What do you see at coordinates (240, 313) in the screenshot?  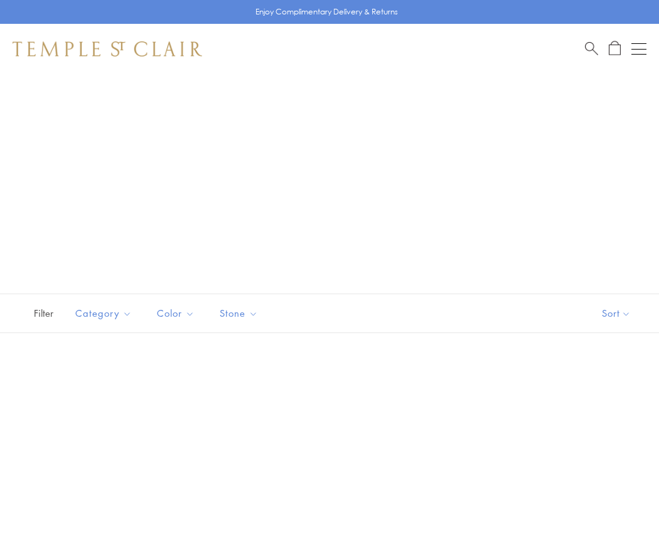 I see `span: Stone` at bounding box center [240, 313].